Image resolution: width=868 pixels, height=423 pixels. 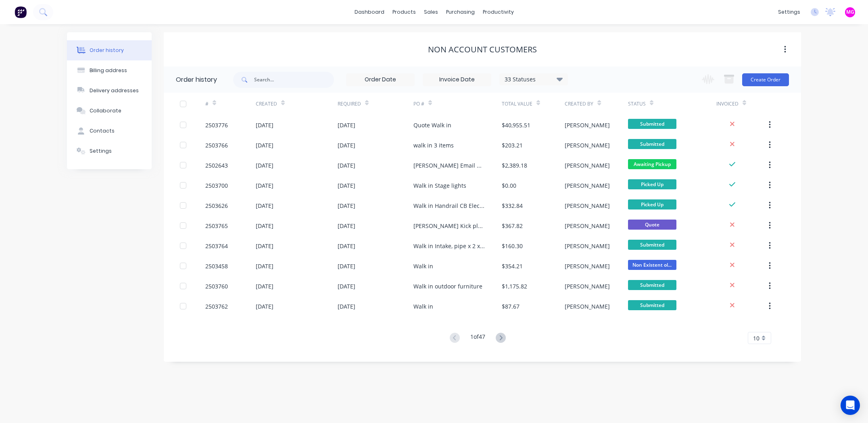 I want to click on div: Billing address, so click(x=108, y=71).